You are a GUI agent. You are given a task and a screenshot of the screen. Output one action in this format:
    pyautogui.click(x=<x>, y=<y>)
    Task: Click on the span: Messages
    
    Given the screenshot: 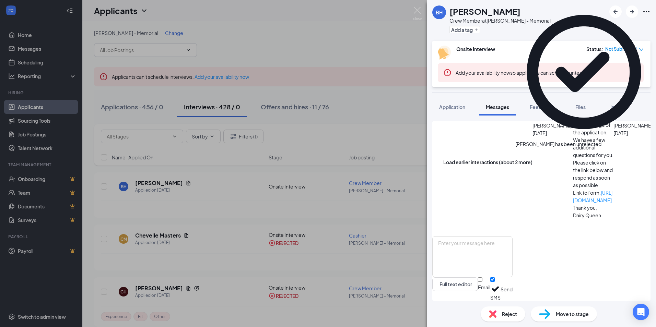 What is the action you would take?
    pyautogui.click(x=498, y=107)
    